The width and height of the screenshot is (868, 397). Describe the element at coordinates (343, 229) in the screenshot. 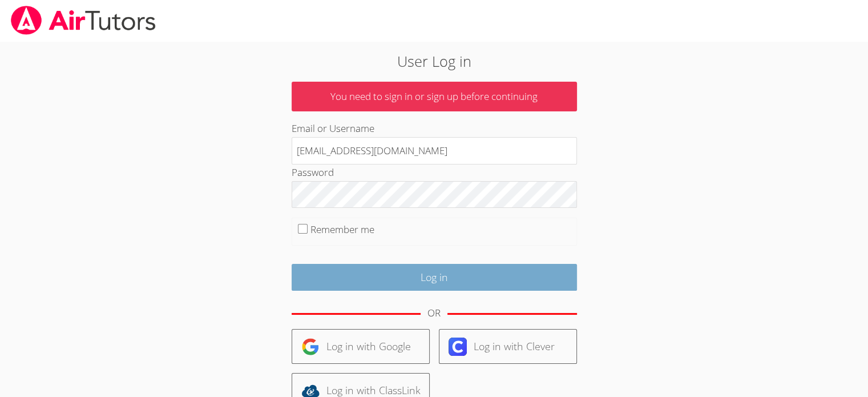

I see `label: Remember me` at that location.